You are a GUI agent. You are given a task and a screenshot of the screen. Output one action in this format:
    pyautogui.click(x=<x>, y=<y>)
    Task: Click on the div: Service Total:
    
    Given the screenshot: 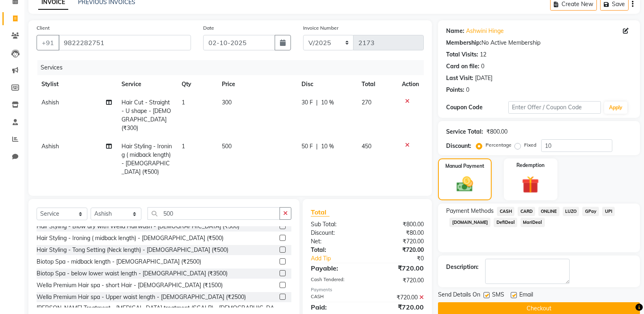 What is the action you would take?
    pyautogui.click(x=464, y=132)
    